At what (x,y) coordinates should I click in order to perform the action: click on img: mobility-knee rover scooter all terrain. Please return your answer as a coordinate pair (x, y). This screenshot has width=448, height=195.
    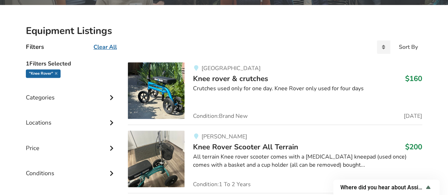
    Looking at the image, I should click on (156, 159).